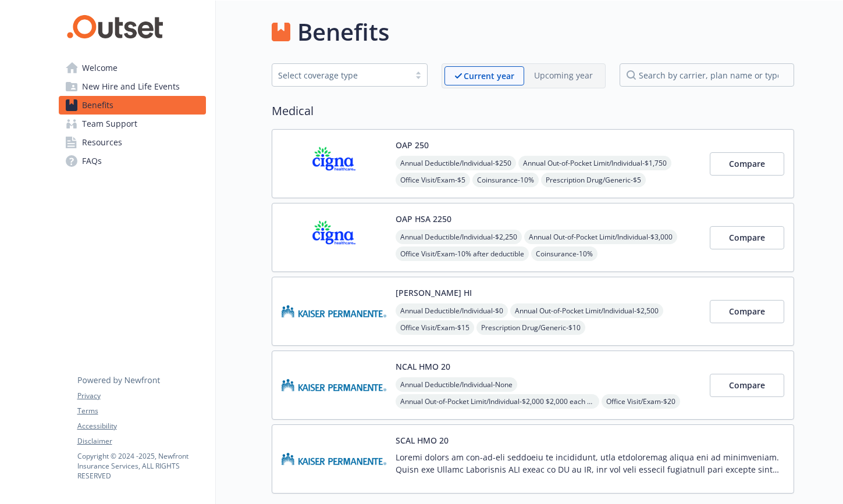  Describe the element at coordinates (132, 105) in the screenshot. I see `a: Benefits` at that location.